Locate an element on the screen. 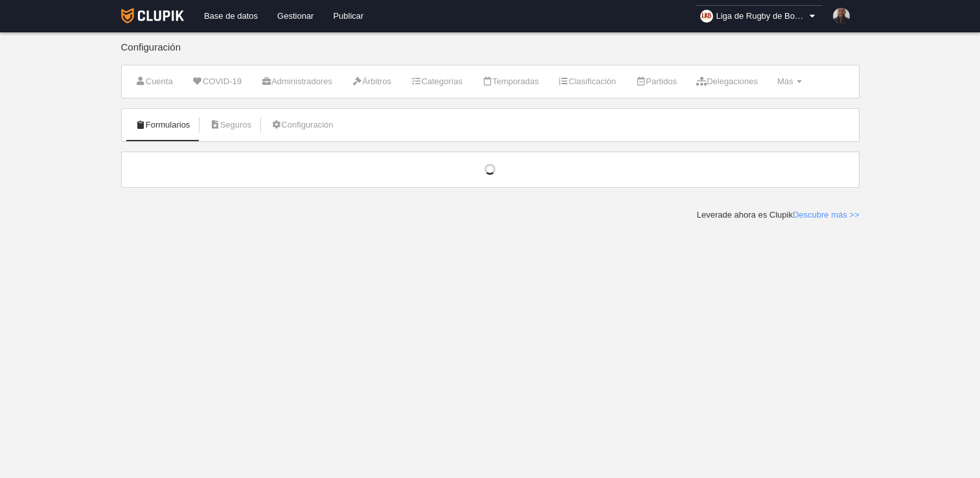 This screenshot has width=980, height=478. div: Configuración is located at coordinates (490, 53).